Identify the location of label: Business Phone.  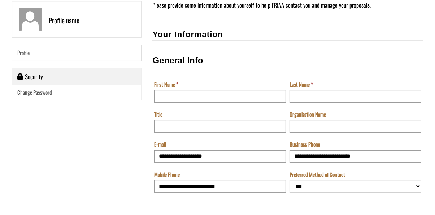
(305, 144).